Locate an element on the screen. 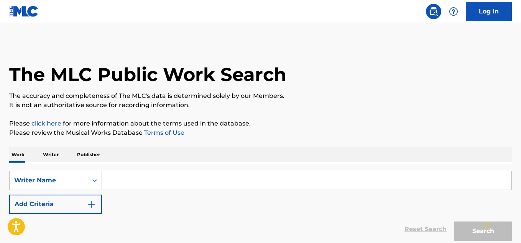 This screenshot has height=243, width=521. button: Add Criteria is located at coordinates (56, 204).